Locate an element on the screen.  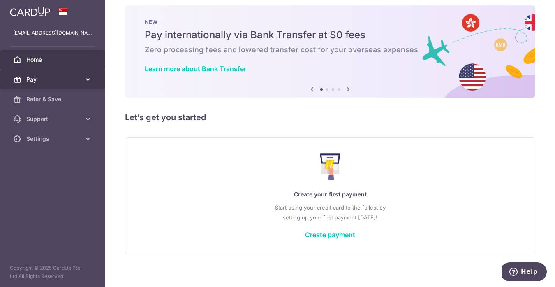
img: CardUp is located at coordinates (30, 12).